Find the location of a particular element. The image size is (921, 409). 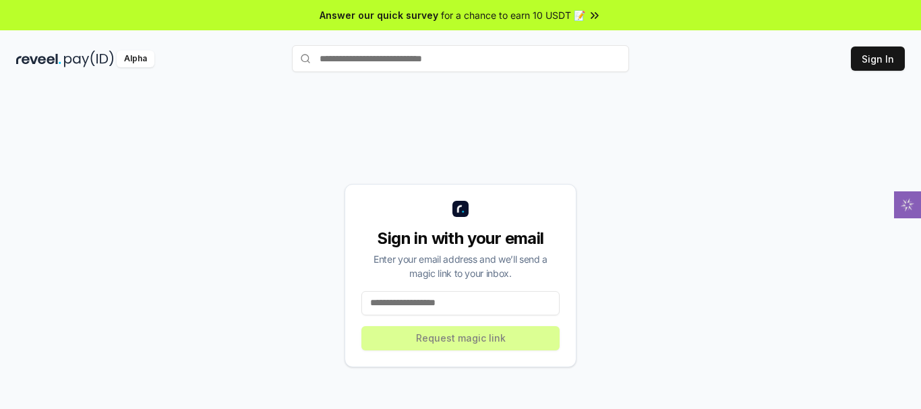

div: Alpha is located at coordinates (136, 59).